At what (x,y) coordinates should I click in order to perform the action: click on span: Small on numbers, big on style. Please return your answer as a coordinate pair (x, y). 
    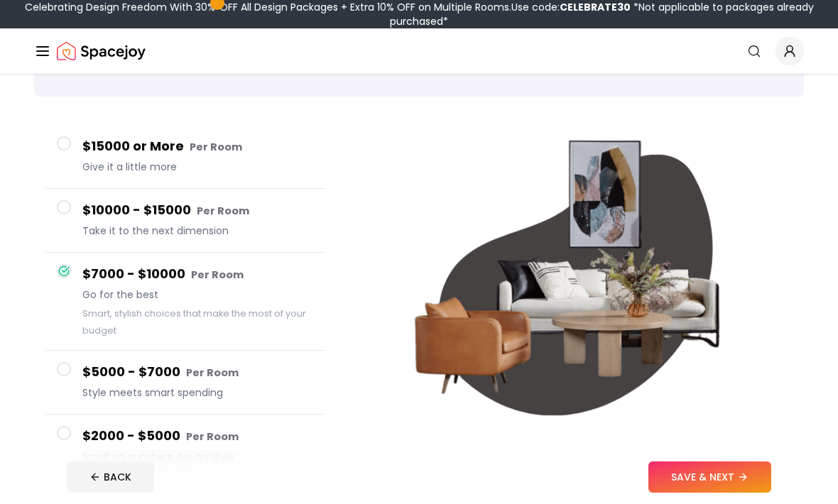
    Looking at the image, I should click on (197, 456).